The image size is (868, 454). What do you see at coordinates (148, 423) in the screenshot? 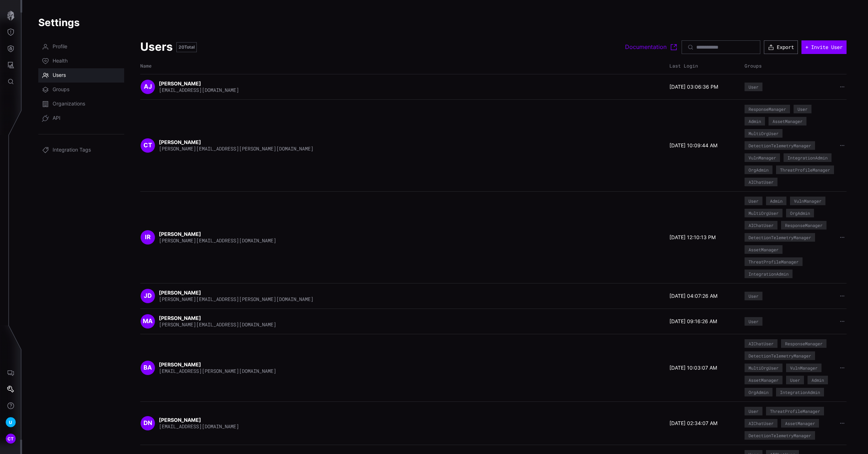
I see `span: DN` at bounding box center [148, 423].